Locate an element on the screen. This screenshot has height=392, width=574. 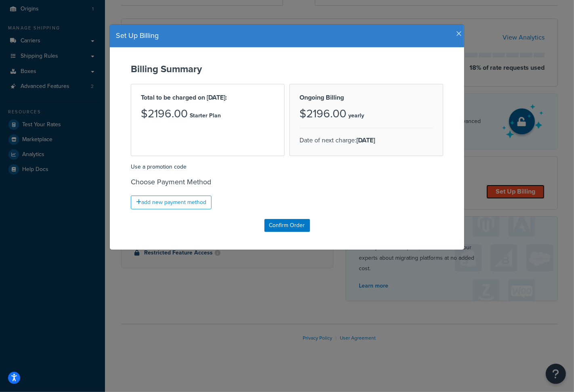
h2: Ongoing Billing is located at coordinates (366, 97).